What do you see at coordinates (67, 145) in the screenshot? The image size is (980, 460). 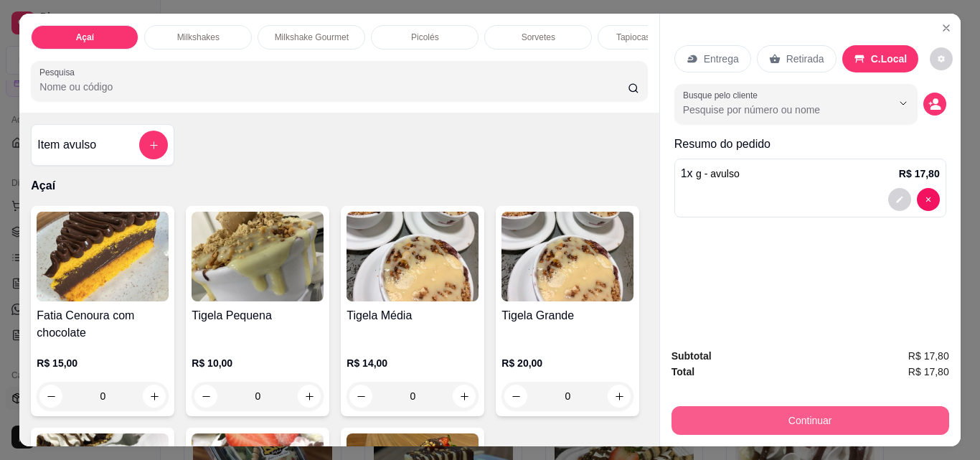 I see `h4: Item avulso` at bounding box center [67, 145].